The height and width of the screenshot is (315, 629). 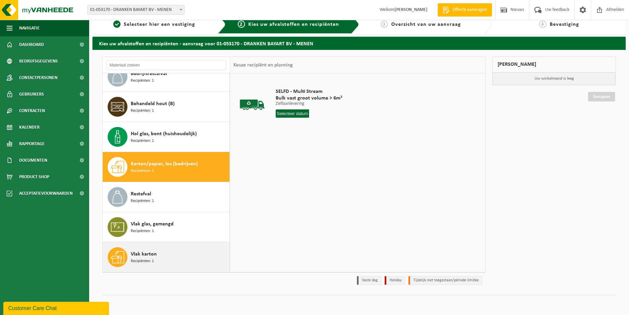 What do you see at coordinates (152, 224) in the screenshot?
I see `span: Vlak glas, gemengd` at bounding box center [152, 224].